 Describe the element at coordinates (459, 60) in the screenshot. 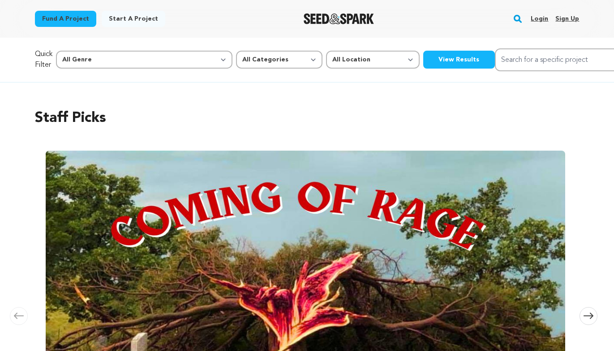

I see `button: View Results` at that location.